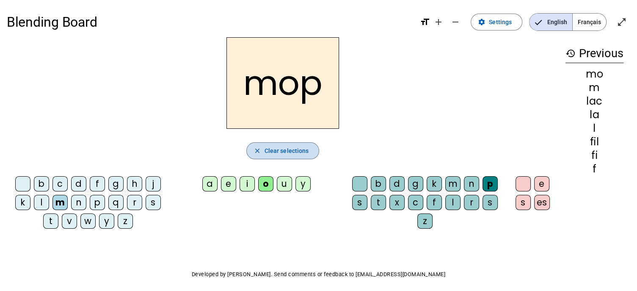 This screenshot has width=637, height=291. I want to click on div: i, so click(247, 184).